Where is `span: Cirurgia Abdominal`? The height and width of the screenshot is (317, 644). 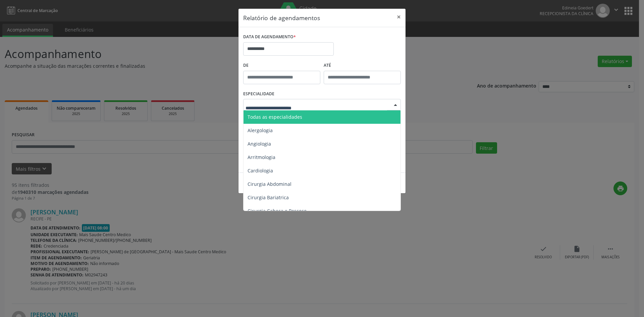 span: Cirurgia Abdominal is located at coordinates (270, 184).